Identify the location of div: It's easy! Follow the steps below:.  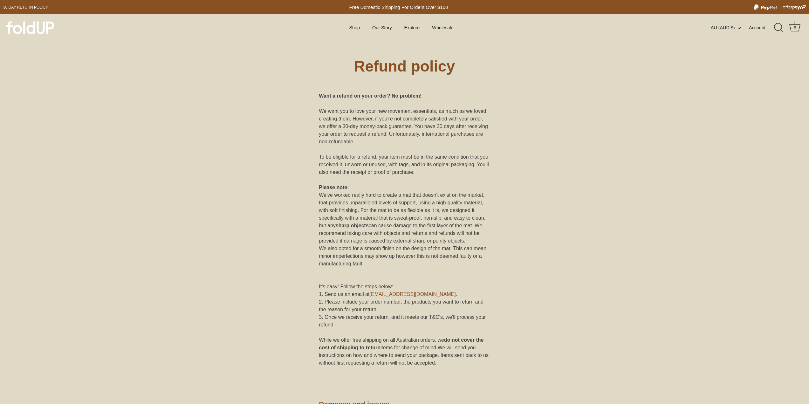
(405, 287).